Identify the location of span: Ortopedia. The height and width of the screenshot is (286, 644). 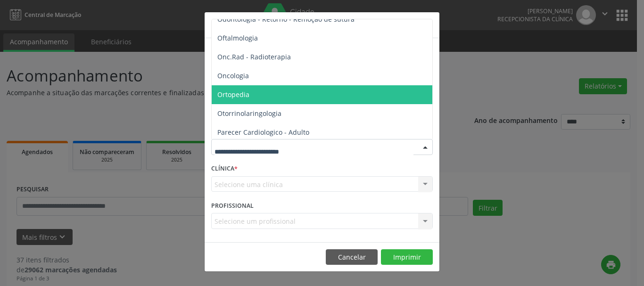
(233, 94).